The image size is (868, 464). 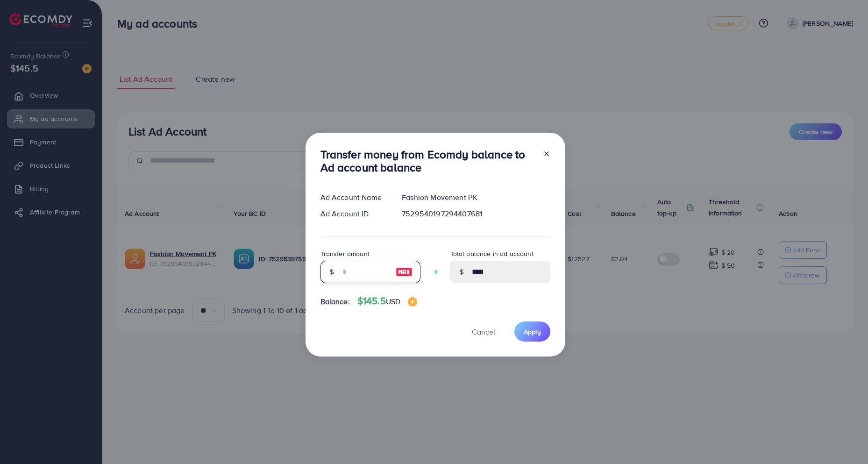 What do you see at coordinates (484, 332) in the screenshot?
I see `span: Cancel` at bounding box center [484, 332].